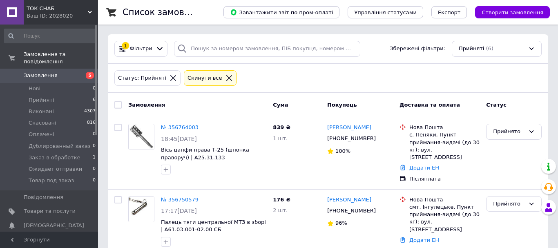  I want to click on span: Вісь цапфи права Т-25 (шпонка праворуч) | А25.31.133, so click(205, 154).